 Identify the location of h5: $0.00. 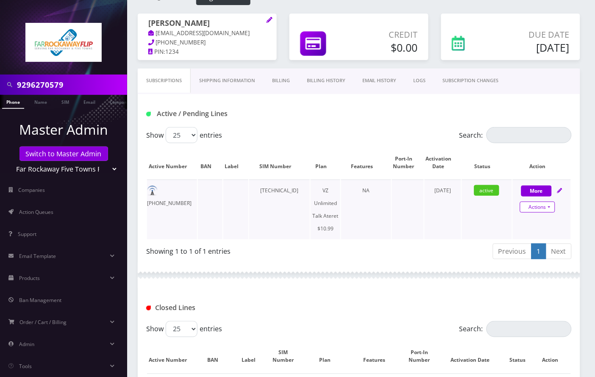
(386, 47).